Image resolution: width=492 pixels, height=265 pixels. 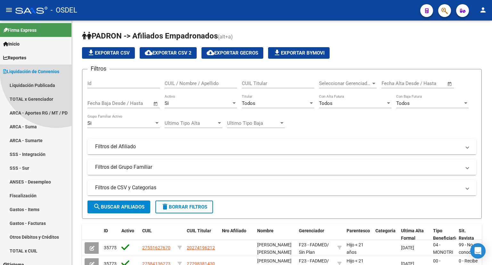 What do you see at coordinates (232, 53) in the screenshot?
I see `span: Exportar GECROS` at bounding box center [232, 53].